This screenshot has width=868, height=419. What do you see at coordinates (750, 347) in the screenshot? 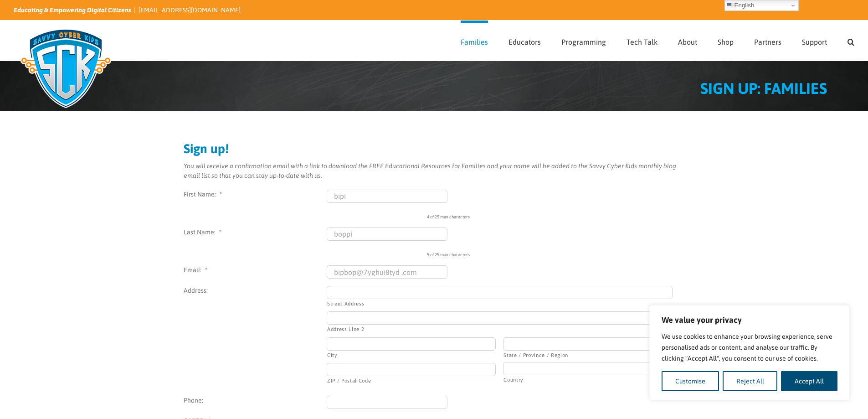
I see `p: We use cookies to enhance your browsing experience, serve personalised ads or content, and analys...` at bounding box center [750, 347].